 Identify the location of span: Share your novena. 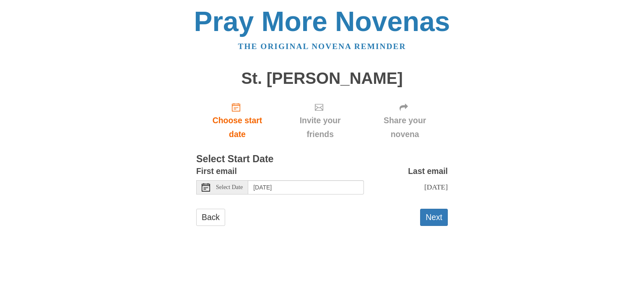
(405, 127).